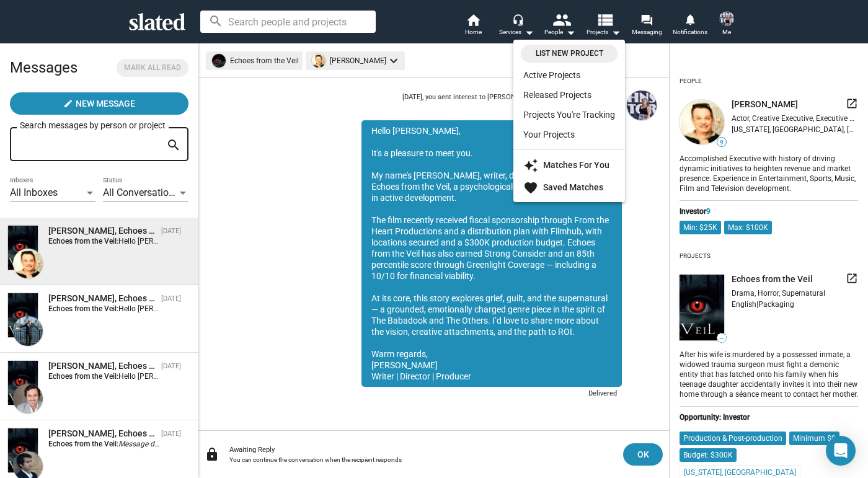  I want to click on strong: Saved Matches, so click(573, 187).